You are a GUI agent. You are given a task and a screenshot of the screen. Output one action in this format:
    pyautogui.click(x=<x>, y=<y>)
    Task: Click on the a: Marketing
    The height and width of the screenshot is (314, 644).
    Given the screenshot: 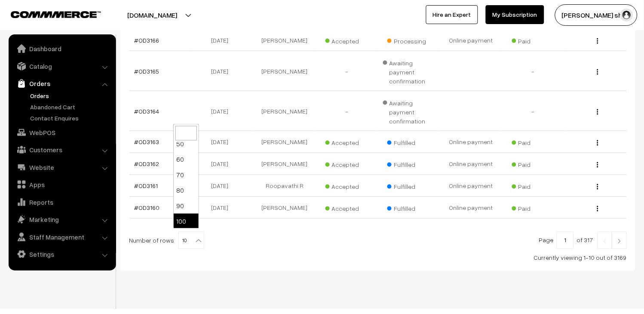 What is the action you would take?
    pyautogui.click(x=62, y=219)
    